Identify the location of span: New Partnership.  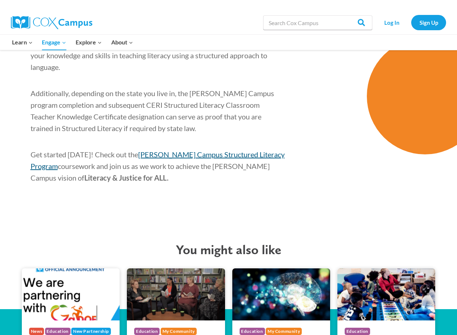
(91, 331).